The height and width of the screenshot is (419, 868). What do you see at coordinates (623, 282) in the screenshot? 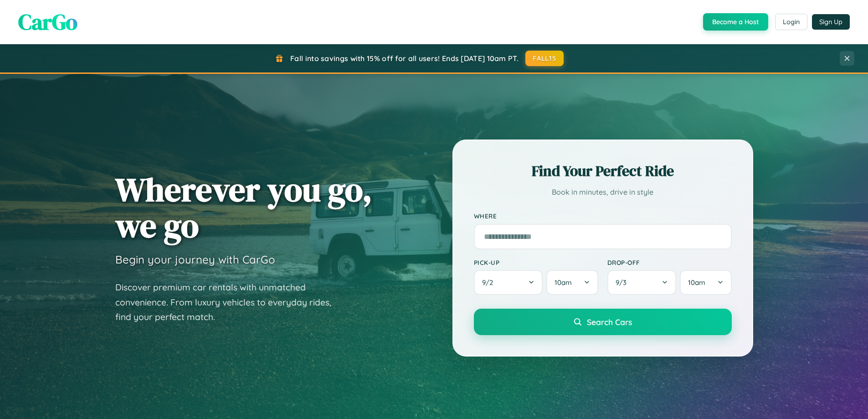
I see `span: 9 / 3` at bounding box center [623, 282].